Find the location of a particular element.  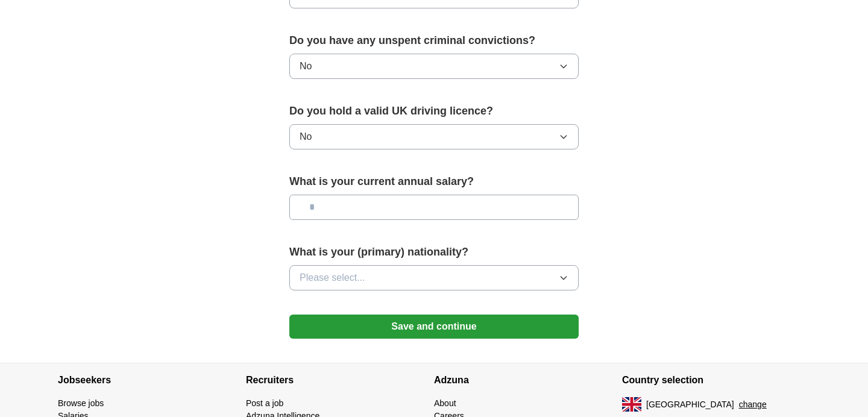

span: Please select... is located at coordinates (332, 278).